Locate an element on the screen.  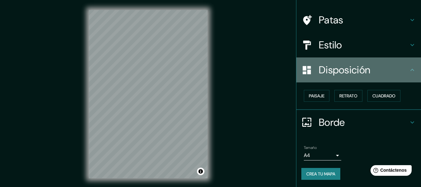
font: Cuadrado is located at coordinates (384, 96).